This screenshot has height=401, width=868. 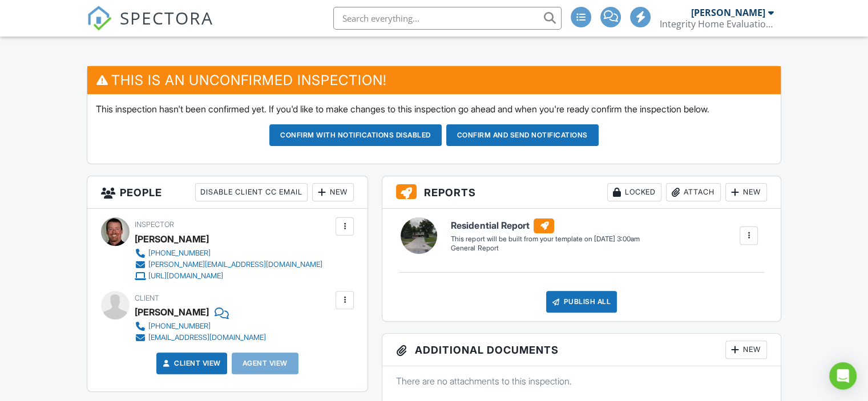 What do you see at coordinates (545, 249) in the screenshot?
I see `div: General Report` at bounding box center [545, 249].